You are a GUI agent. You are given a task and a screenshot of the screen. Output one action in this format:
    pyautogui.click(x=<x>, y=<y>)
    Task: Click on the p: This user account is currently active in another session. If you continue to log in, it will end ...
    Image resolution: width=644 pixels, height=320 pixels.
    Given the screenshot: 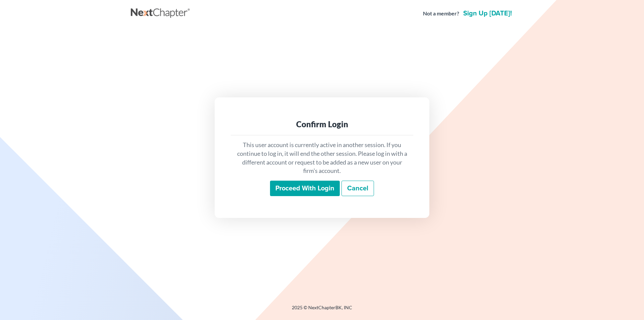 What is the action you would take?
    pyautogui.click(x=322, y=158)
    